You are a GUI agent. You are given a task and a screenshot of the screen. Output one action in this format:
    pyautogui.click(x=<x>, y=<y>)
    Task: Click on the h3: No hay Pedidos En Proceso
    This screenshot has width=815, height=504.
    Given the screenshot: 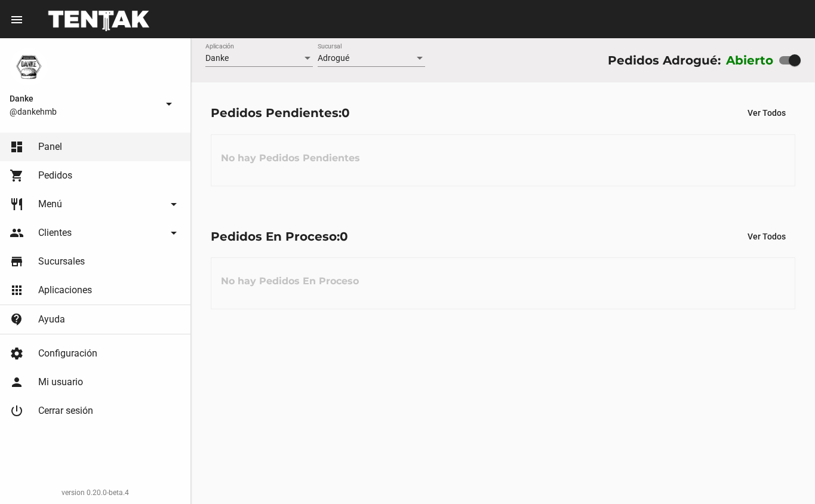 What is the action you would take?
    pyautogui.click(x=290, y=282)
    